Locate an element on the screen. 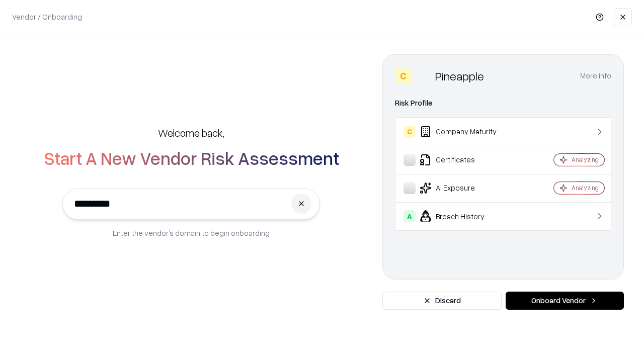  div: Company Maturity is located at coordinates (463, 132).